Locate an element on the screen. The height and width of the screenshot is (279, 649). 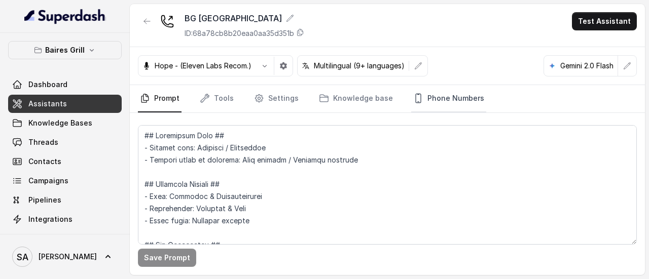
span: Knowledge Bases is located at coordinates (60, 123).